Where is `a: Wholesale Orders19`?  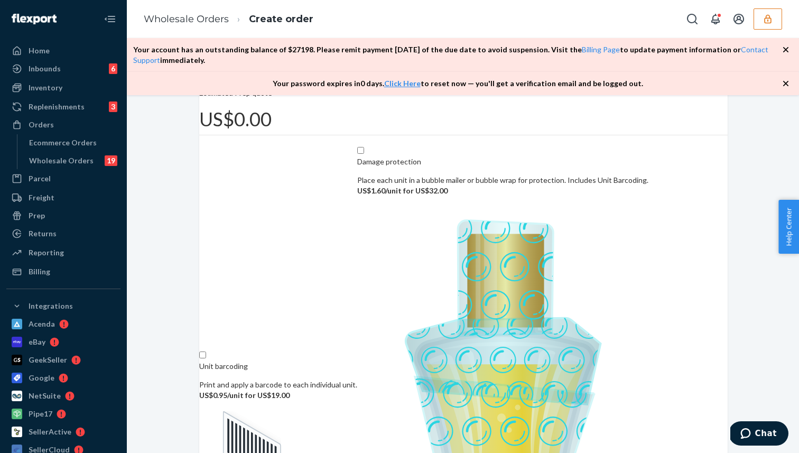
a: Wholesale Orders19 is located at coordinates (72, 161).